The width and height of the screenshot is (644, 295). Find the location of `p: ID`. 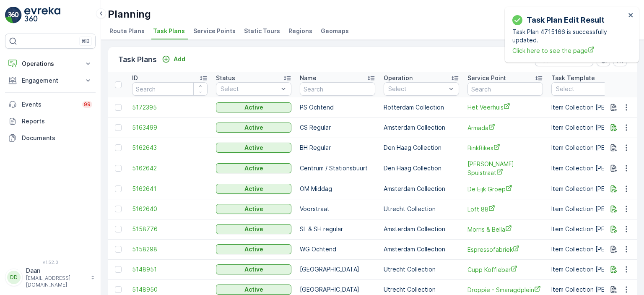

p: ID is located at coordinates (135, 78).